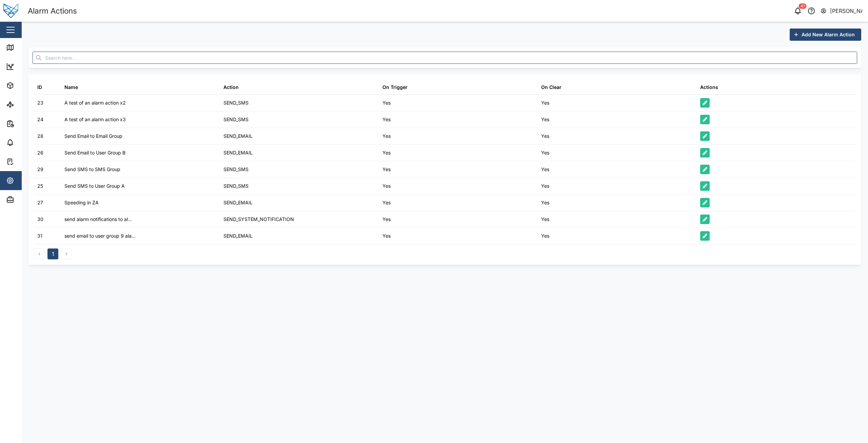 This screenshot has height=443, width=868. What do you see at coordinates (28, 85) in the screenshot?
I see `div: Assets` at bounding box center [28, 85].